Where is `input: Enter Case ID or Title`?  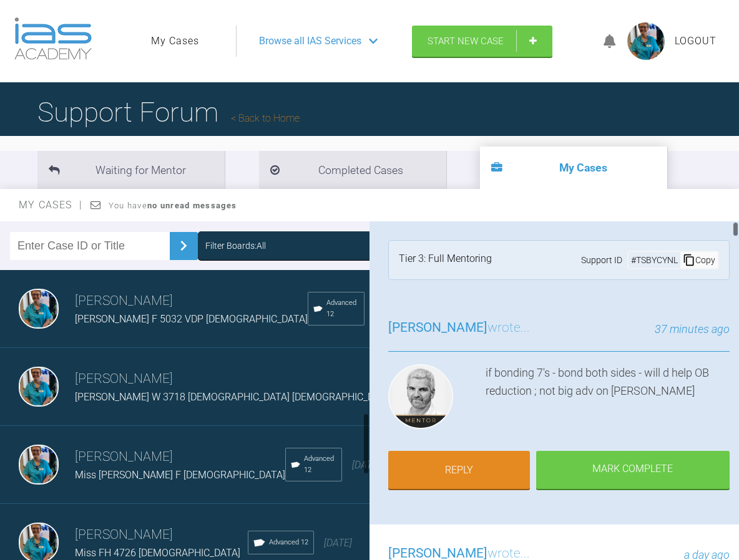 input: Enter Case ID or Title is located at coordinates (90, 246).